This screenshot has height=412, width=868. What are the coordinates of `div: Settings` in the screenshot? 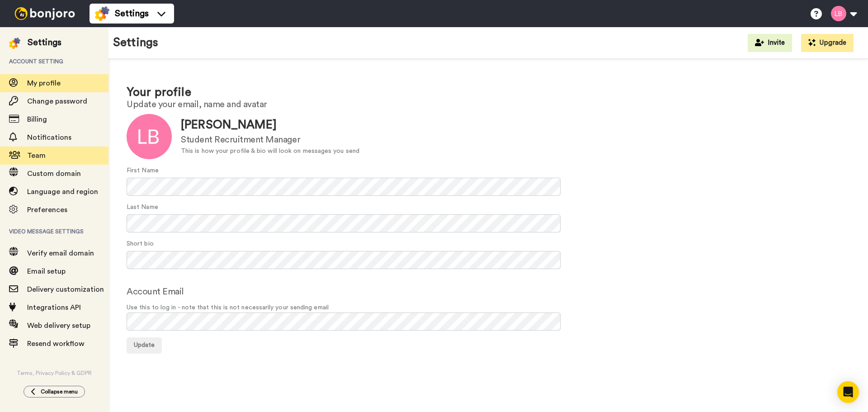 It's located at (44, 42).